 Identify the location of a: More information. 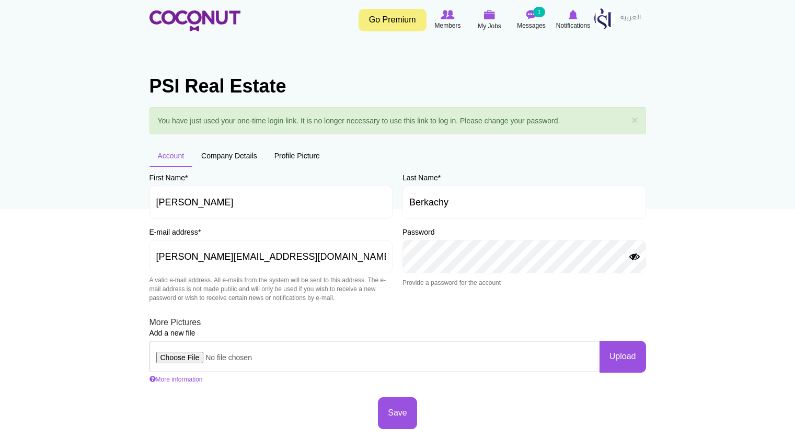
(176, 379).